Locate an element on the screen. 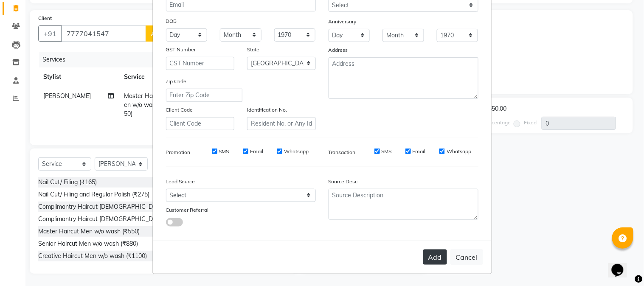 This screenshot has width=644, height=286. label: Anniversary is located at coordinates (343, 22).